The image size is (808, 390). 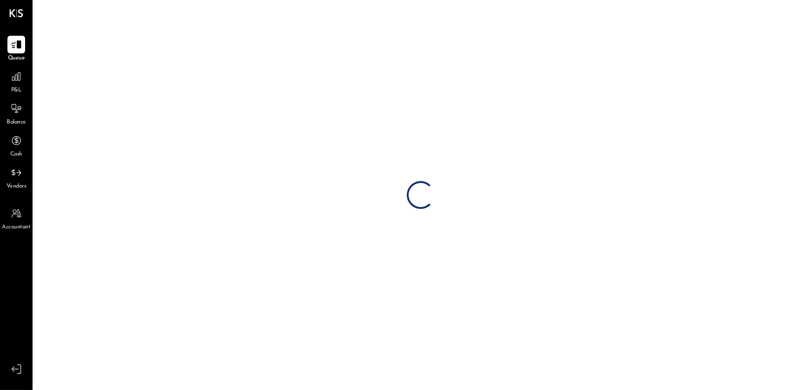 I want to click on span: Accountant, so click(x=16, y=228).